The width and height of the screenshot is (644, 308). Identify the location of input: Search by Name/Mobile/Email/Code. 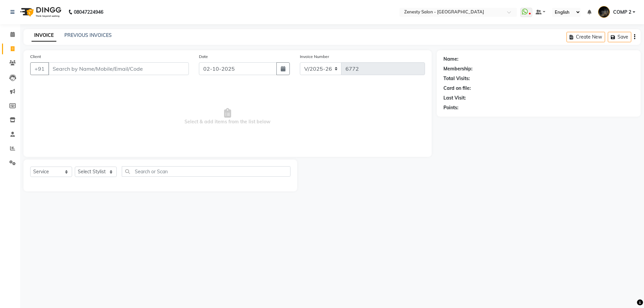
(118, 69).